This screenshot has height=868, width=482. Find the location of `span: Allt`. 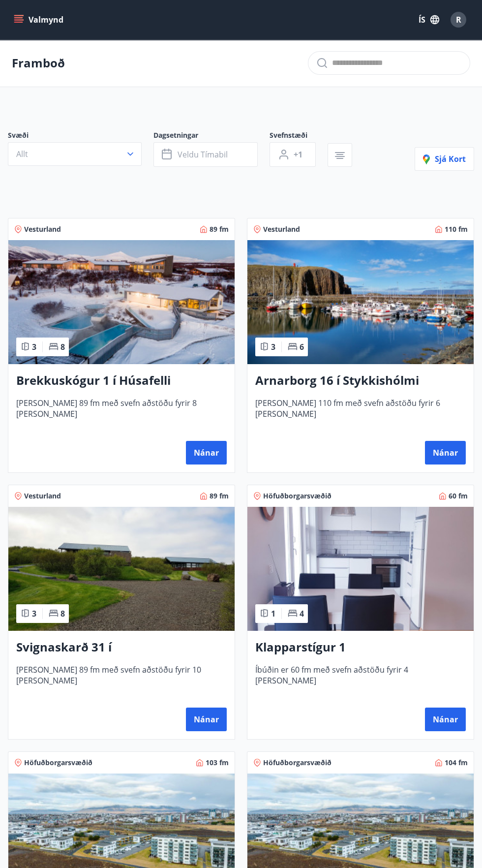

span: Allt is located at coordinates (22, 154).